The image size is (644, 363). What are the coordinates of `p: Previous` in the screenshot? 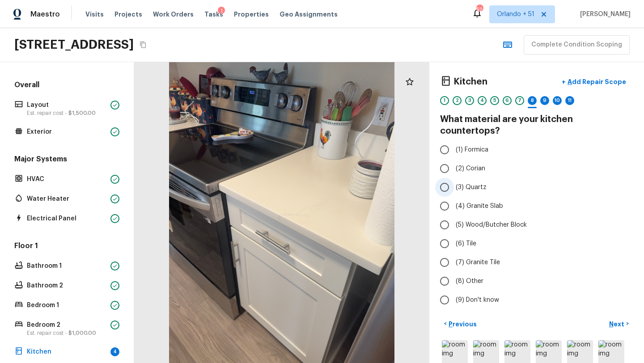 It's located at (462, 324).